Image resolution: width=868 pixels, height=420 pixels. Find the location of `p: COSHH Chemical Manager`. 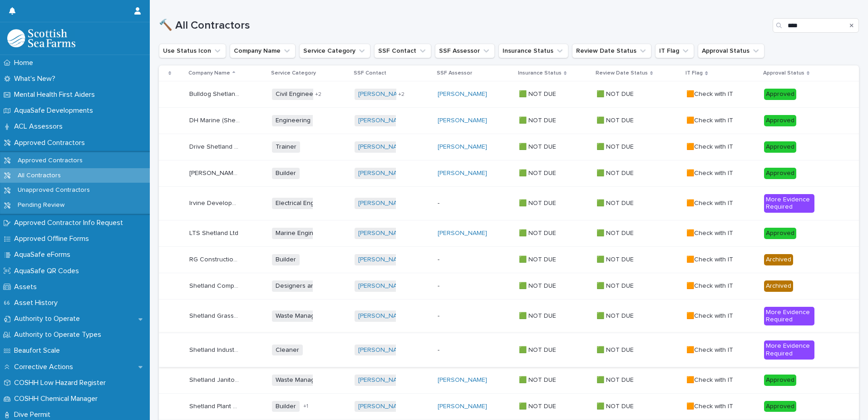

p: COSHH Chemical Manager is located at coordinates (58, 399).